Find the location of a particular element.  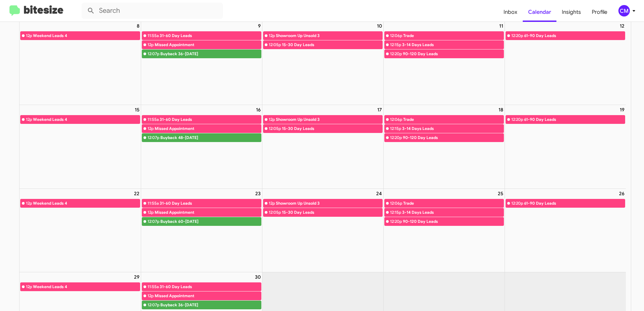

a: Insights is located at coordinates (571, 12).